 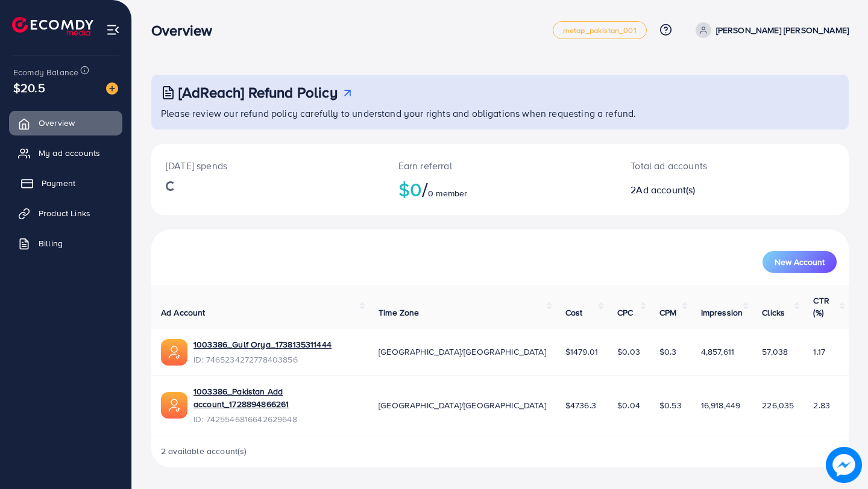 I want to click on h2: 2, so click(x=703, y=190).